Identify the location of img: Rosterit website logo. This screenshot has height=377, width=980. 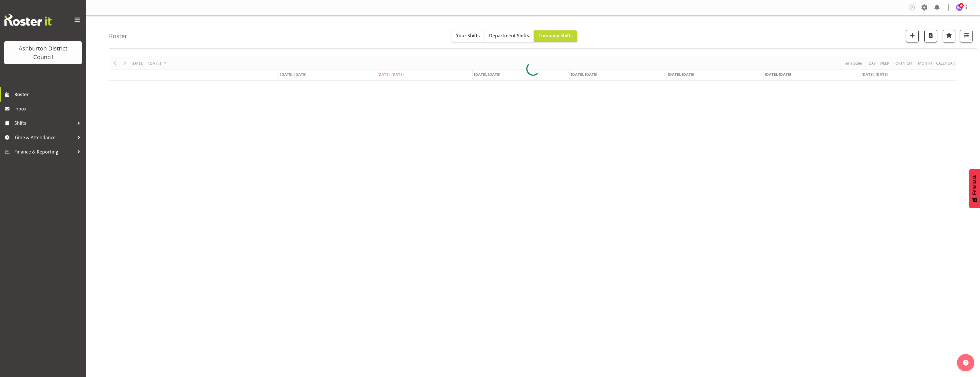
(28, 20).